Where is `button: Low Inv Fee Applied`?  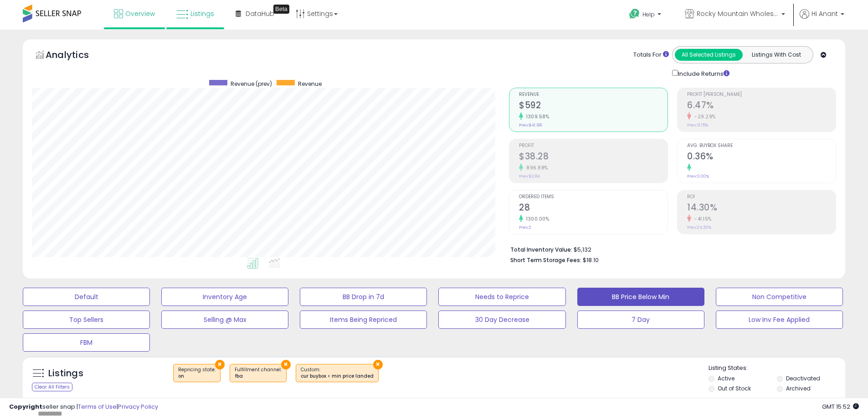 button: Low Inv Fee Applied is located at coordinates (779, 319).